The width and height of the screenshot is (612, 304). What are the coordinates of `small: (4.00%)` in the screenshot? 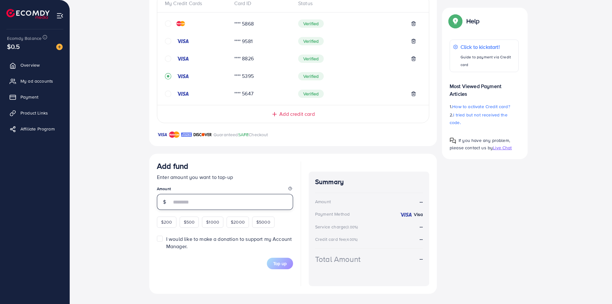 It's located at (351, 240).